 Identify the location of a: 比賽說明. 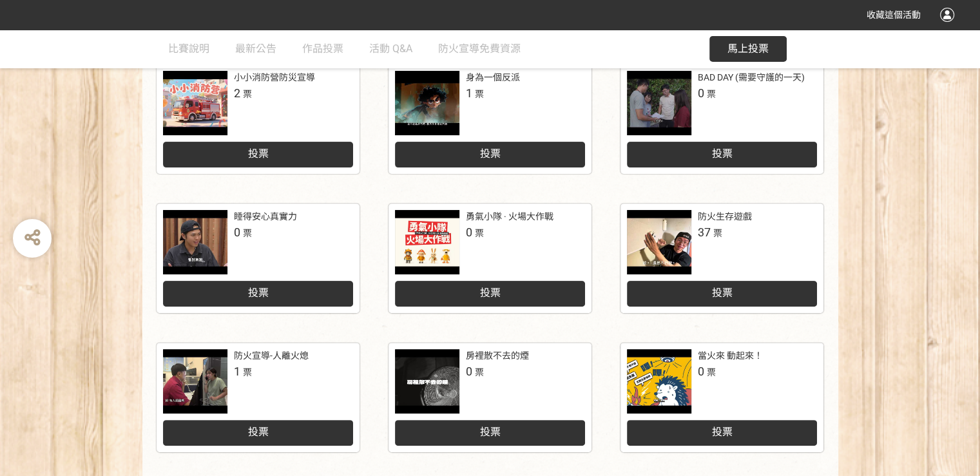
(189, 49).